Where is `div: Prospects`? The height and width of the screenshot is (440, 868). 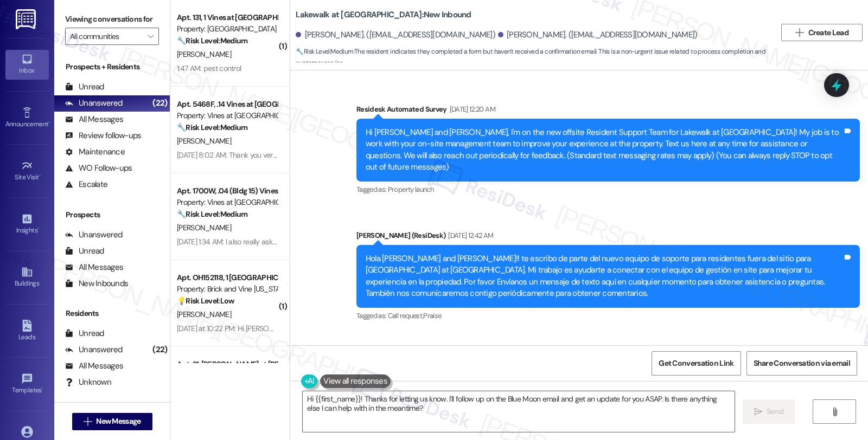 div: Prospects is located at coordinates (112, 215).